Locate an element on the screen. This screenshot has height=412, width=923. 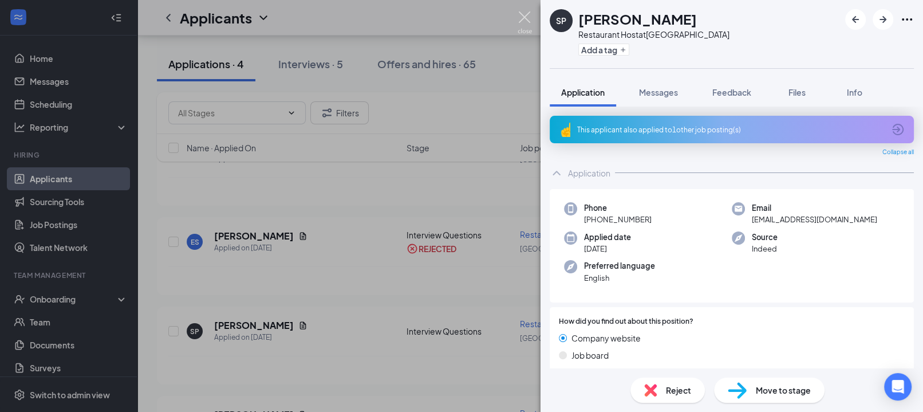
svg: ChevronUp is located at coordinates (557, 173).